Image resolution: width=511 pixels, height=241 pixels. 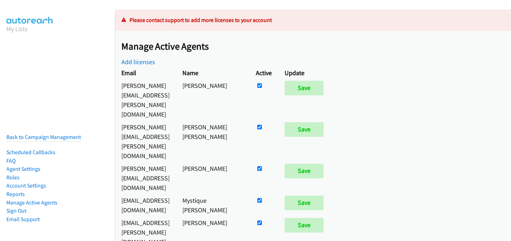 I want to click on a: Back to Campaign Management, so click(x=44, y=137).